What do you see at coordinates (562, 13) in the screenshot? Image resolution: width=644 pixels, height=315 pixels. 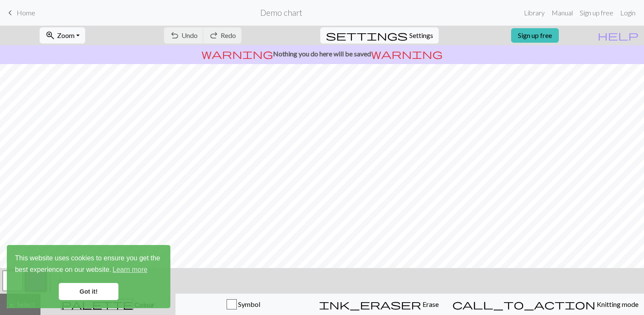 I see `a: Manual` at bounding box center [562, 13].